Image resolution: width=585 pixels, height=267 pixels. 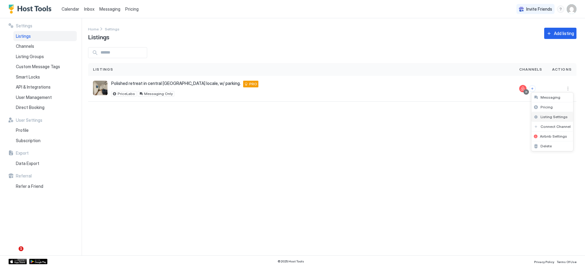 I want to click on span: Pricing, so click(x=547, y=107).